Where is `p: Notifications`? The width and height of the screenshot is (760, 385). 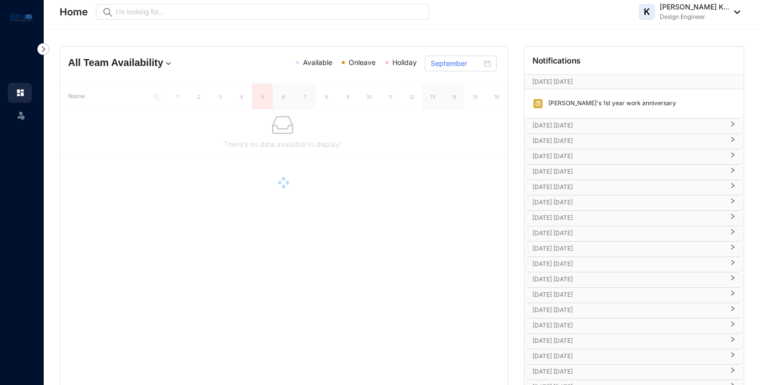
p: Notifications is located at coordinates (557, 61).